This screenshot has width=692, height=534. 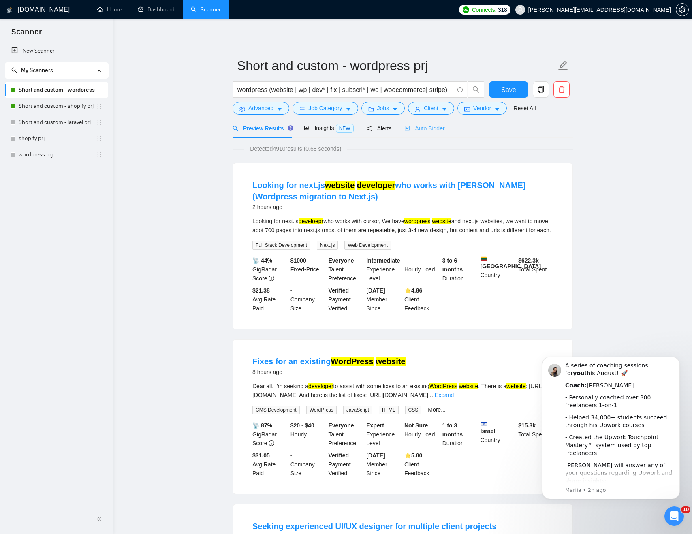 What do you see at coordinates (281, 245) in the screenshot?
I see `span: Full Stack Development` at bounding box center [281, 245].